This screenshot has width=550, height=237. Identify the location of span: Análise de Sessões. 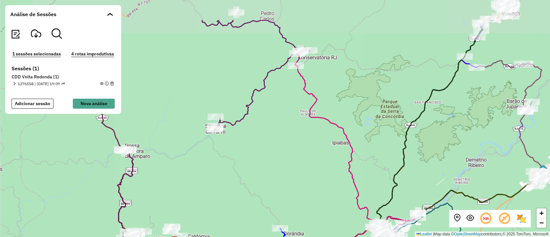
(33, 14).